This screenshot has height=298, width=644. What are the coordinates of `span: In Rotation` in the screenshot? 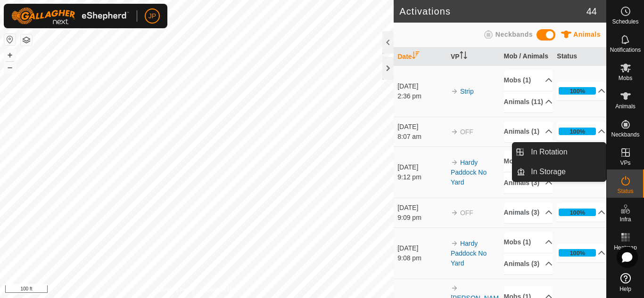 It's located at (549, 152).